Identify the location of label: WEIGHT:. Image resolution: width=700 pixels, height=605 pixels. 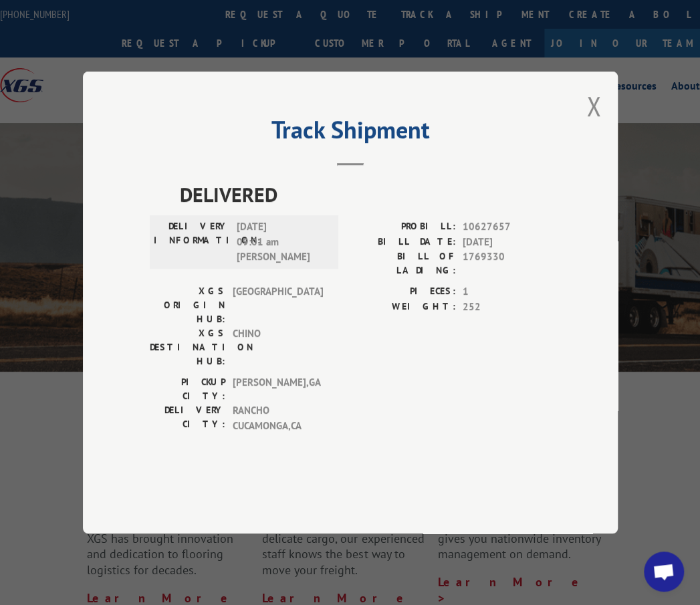
(403, 307).